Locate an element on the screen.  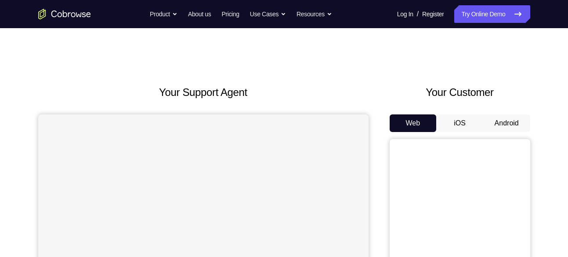
a: Go to the home page is located at coordinates (65, 14).